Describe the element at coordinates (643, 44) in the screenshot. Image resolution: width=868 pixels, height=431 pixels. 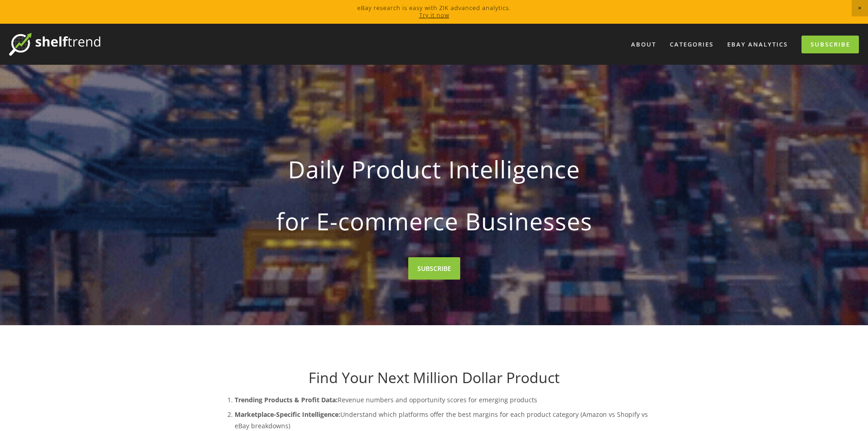
I see `a: About` at that location.